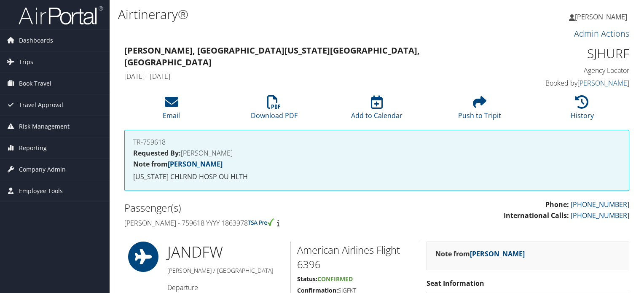  What do you see at coordinates (61, 15) in the screenshot?
I see `img: airportal-logo.png` at bounding box center [61, 15].